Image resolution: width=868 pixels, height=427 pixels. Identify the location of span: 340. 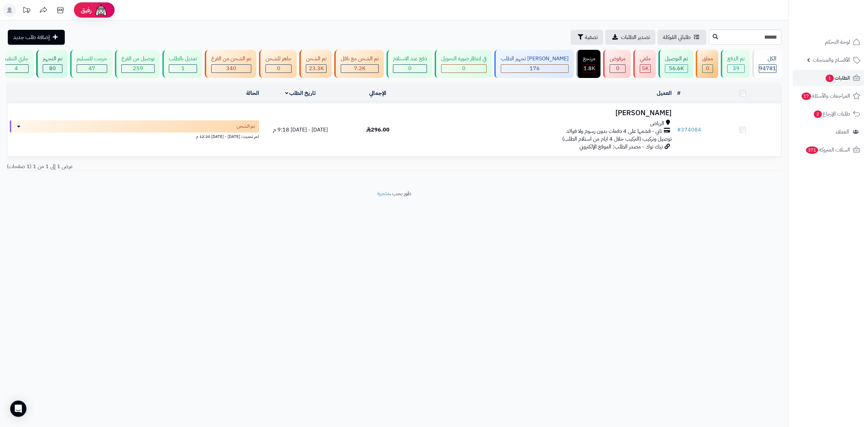
(231, 68).